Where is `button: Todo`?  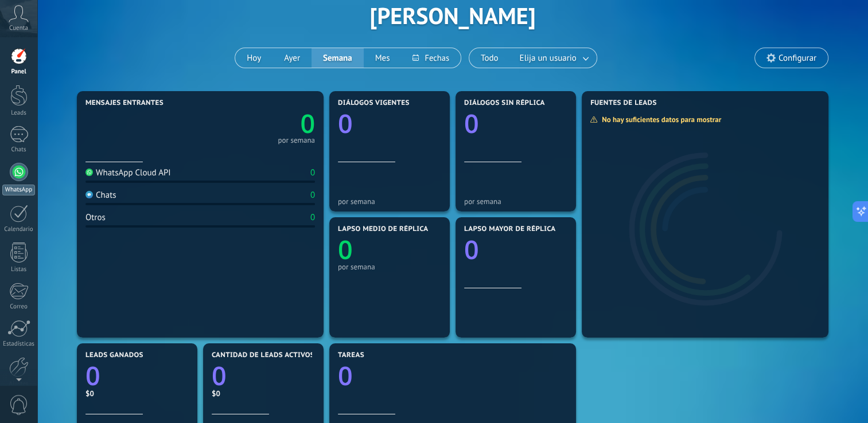
button: Todo is located at coordinates (490, 58).